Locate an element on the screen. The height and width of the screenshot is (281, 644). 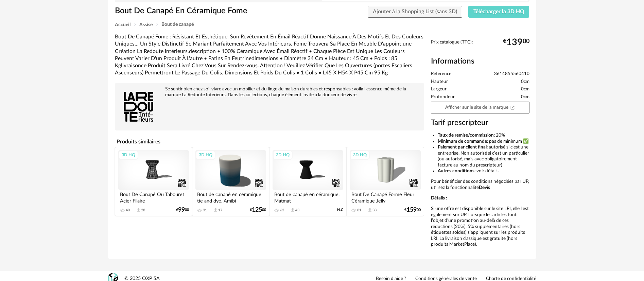
span: Hauteur is located at coordinates (439, 82).